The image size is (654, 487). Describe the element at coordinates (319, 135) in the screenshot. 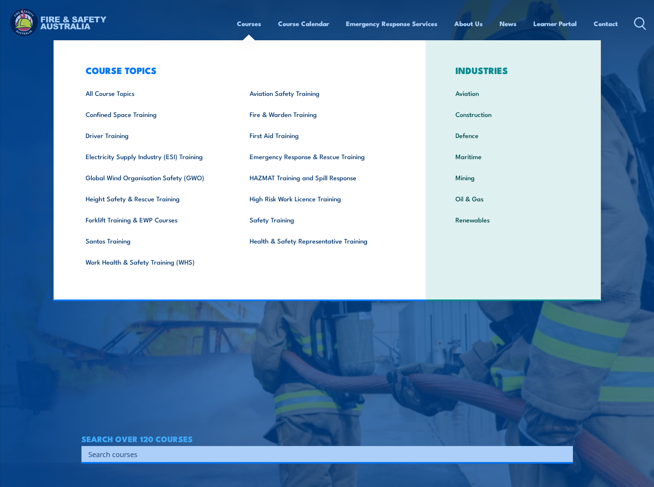

I see `a: First Aid Training` at that location.